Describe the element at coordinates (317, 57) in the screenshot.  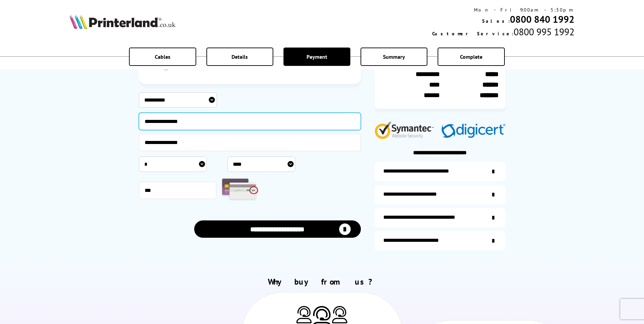
I see `span: Payment` at that location.